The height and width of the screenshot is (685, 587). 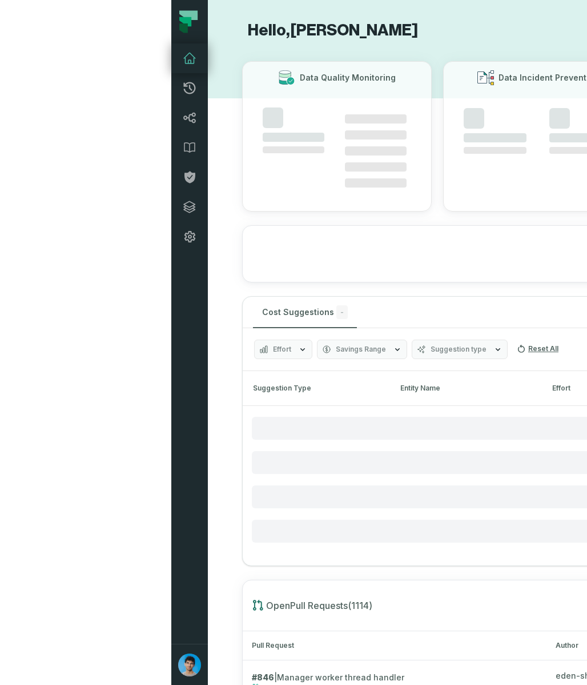 I want to click on img: avatar of Omri Ildis, so click(x=190, y=665).